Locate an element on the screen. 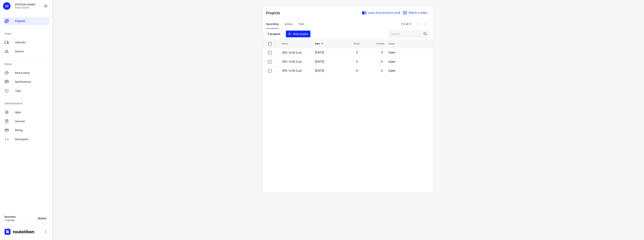  p: 7 vehicles is located at coordinates (20, 220).